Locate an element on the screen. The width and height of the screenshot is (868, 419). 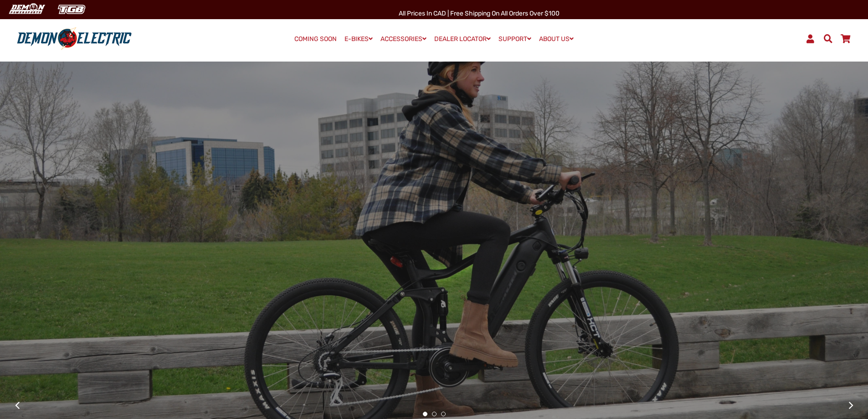
button: 3 of 3 is located at coordinates (444, 414).